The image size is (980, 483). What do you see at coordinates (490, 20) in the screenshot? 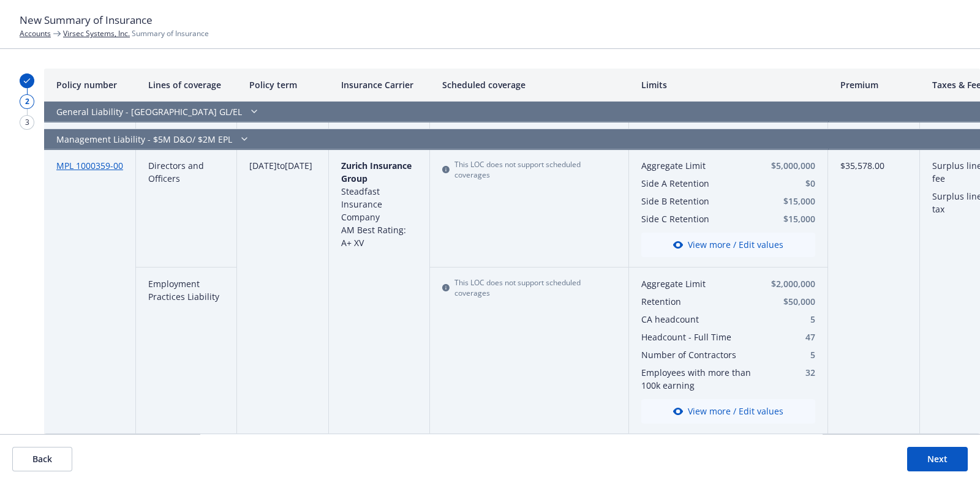
I see `h1: New Summary of Insurance` at bounding box center [490, 20].